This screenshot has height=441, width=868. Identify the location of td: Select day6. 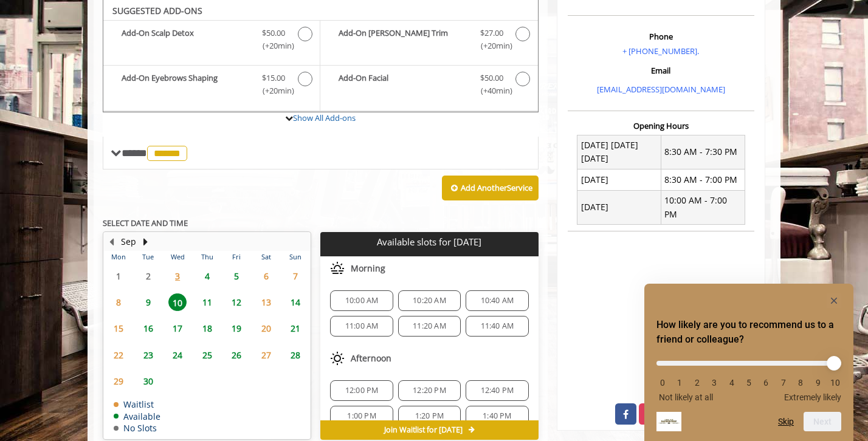
(265, 276).